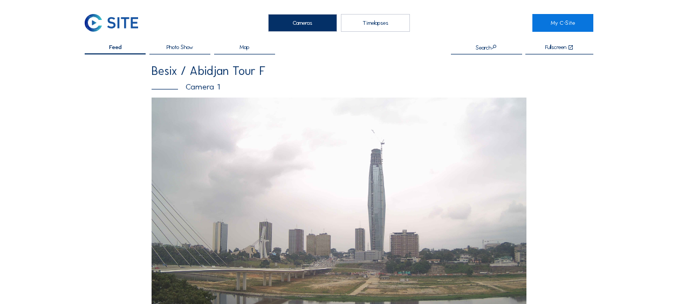 This screenshot has height=304, width=678. Describe the element at coordinates (115, 23) in the screenshot. I see `a: C-SITE Logo` at that location.